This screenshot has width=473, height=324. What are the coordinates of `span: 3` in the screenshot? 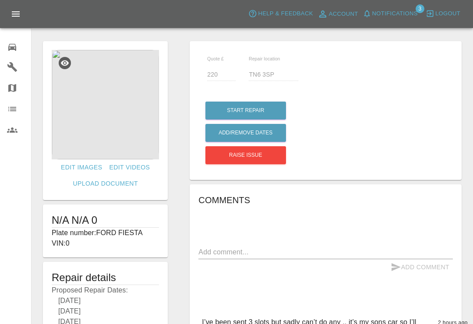 It's located at (420, 9).